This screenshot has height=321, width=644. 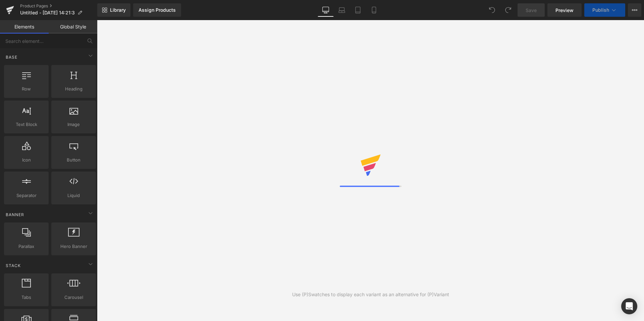 I want to click on a: Desktop, so click(x=326, y=10).